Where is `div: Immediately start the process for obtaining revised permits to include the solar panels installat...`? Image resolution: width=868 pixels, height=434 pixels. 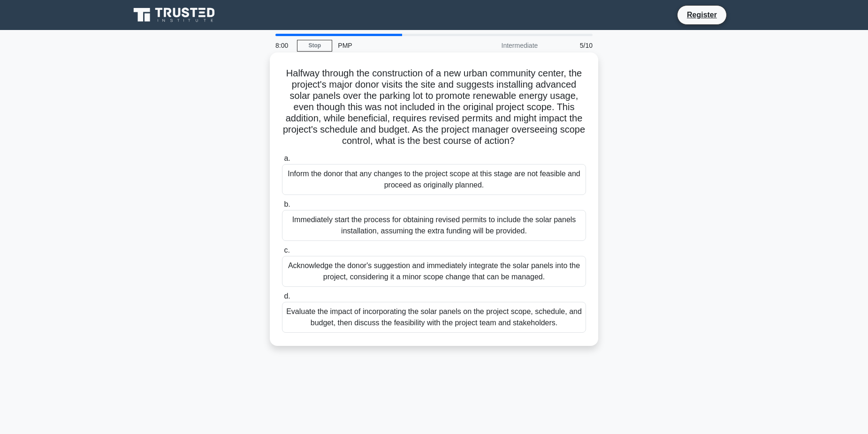
div: Immediately start the process for obtaining revised permits to include the solar panels installat... is located at coordinates (434, 225).